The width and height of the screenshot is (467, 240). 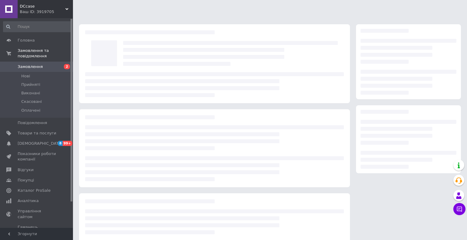 I want to click on span: Гаманець компанії, so click(x=37, y=230).